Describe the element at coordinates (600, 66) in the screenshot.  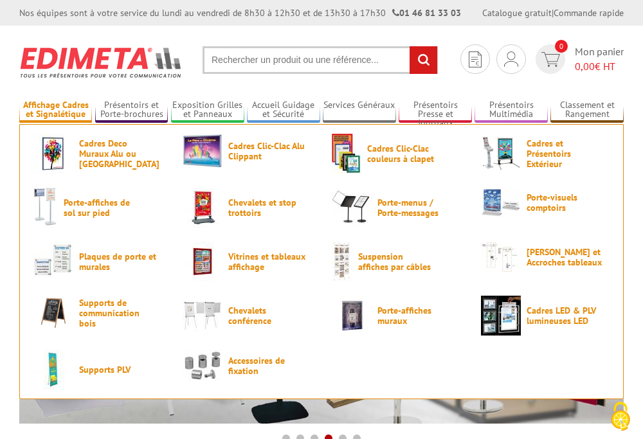
I see `span: € HT` at that location.